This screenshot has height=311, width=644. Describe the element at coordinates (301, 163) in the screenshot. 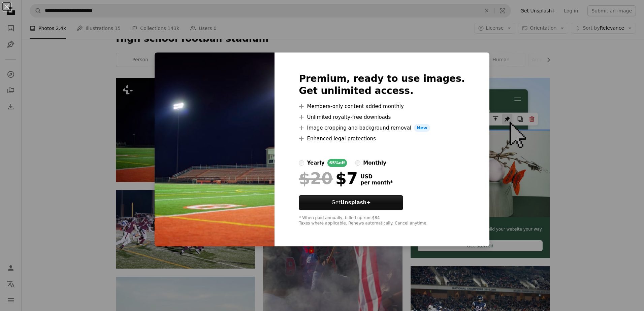

I see `input: yearly65%off` at that location.